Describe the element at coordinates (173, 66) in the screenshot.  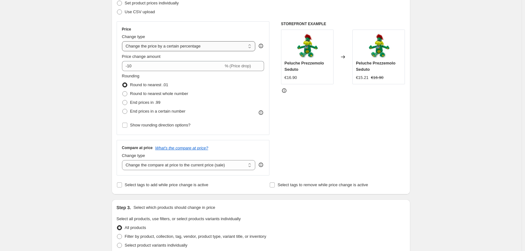
I see `input: -15` at that location.